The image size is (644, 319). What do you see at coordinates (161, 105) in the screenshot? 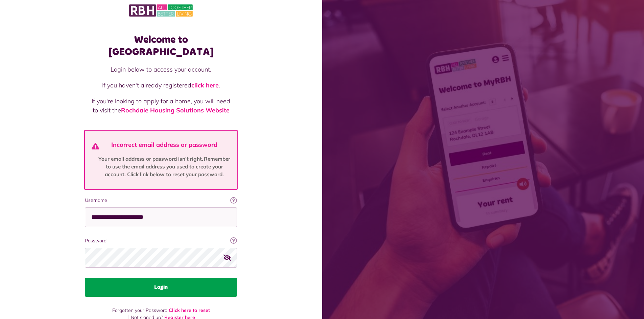
I see `p: If you're looking to apply for a home, you will need to visit the` at bounding box center [161, 105].